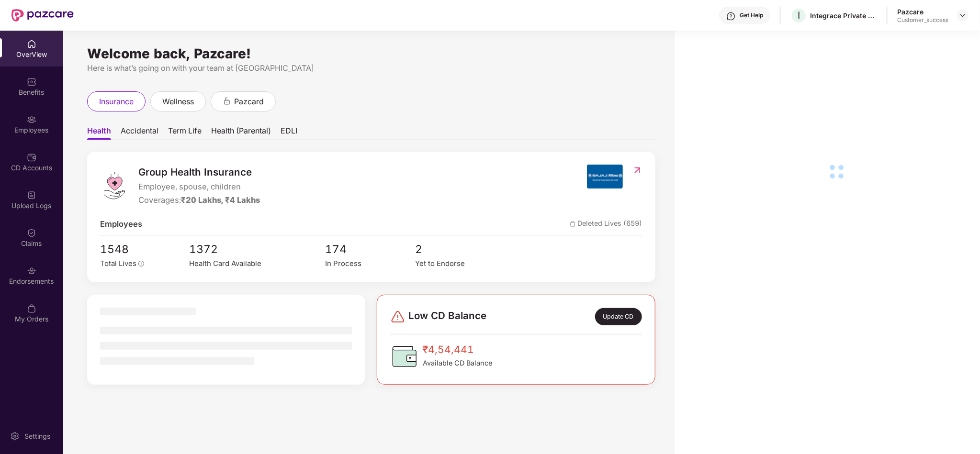  Describe the element at coordinates (32, 309) in the screenshot. I see `img: svg+xml;base64,PHN2ZyBpZD0iTXlfT3JkZXJzIiBkYXRhLW5hbWU9Ik15IE9yZGVycyIgeG1sbnM9Imh0dHA6Ly93d3cudz...` at that location.